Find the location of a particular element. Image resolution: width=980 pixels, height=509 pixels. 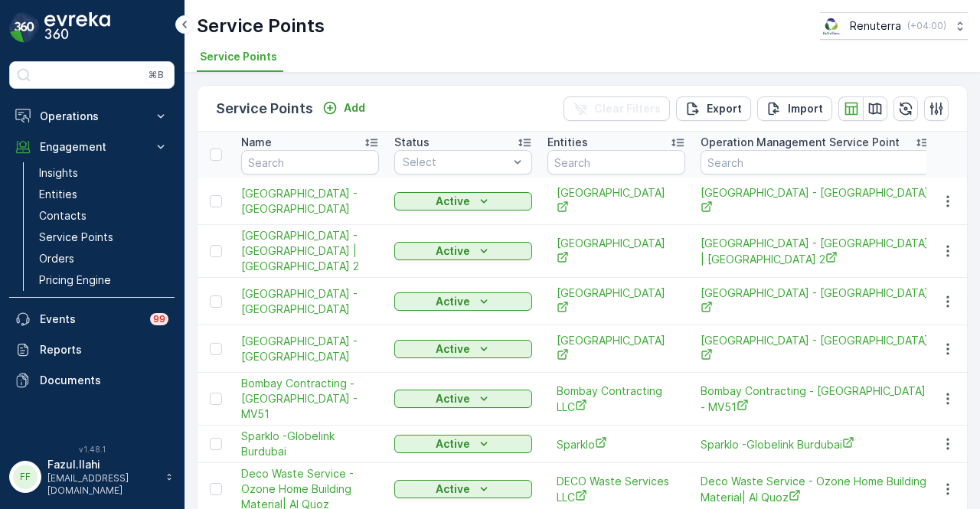

button: Import is located at coordinates (795, 108).